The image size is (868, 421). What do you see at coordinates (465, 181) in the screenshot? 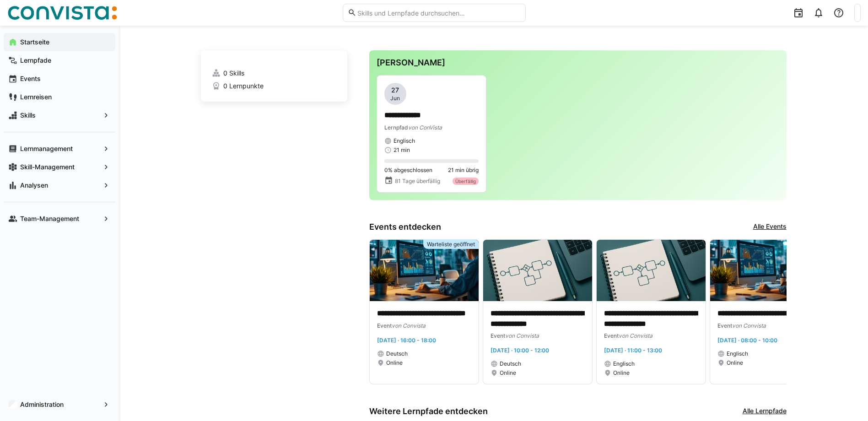
I see `div: Überfällig` at bounding box center [465, 181].